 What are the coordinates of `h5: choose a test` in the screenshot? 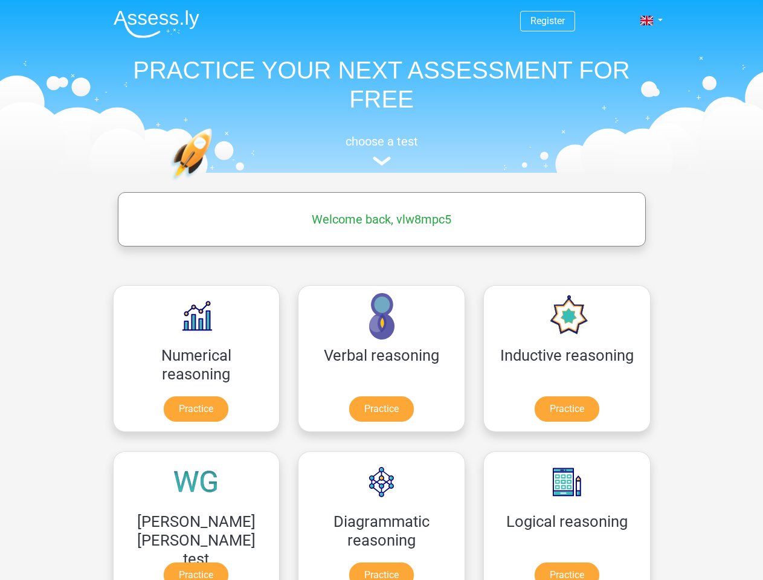 It's located at (382, 141).